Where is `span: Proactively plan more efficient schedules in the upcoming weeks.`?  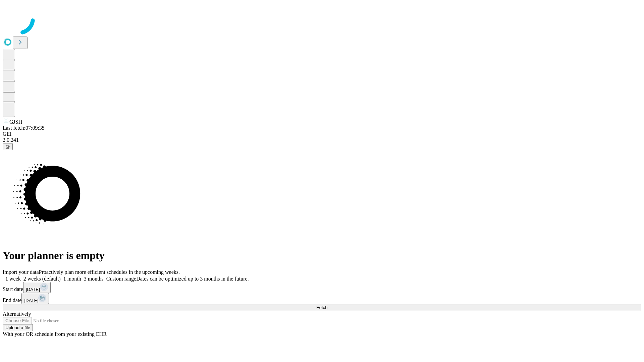
span: Proactively plan more efficient schedules in the upcoming weeks. is located at coordinates (109, 272).